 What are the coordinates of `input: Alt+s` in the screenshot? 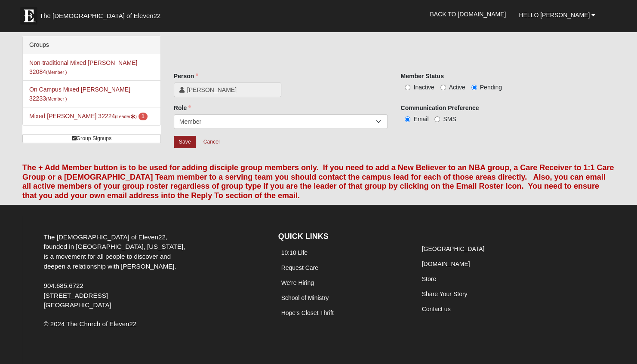 It's located at (185, 141).